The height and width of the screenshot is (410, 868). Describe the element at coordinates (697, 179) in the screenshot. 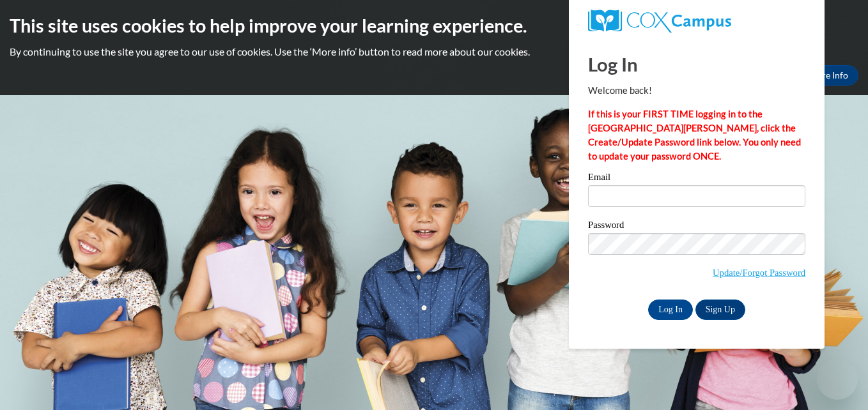

I see `label: Email` at that location.